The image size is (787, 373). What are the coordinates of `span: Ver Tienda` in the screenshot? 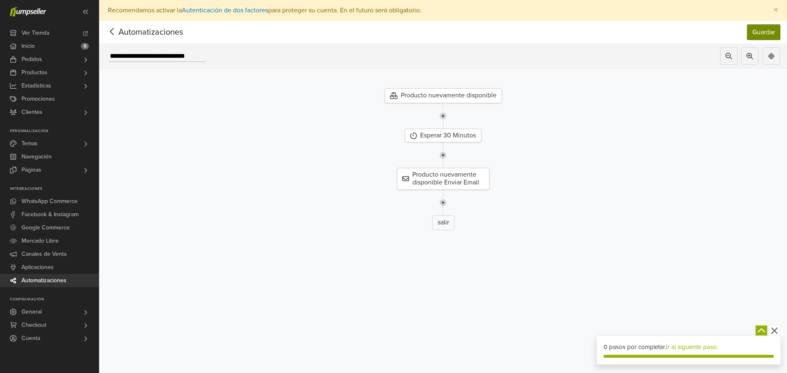 It's located at (35, 33).